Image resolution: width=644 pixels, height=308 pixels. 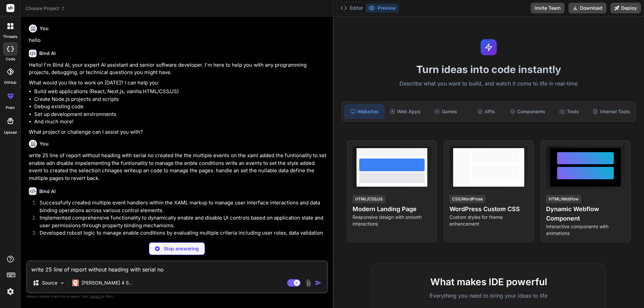 I want to click on h4: Dynamic Webflow Component, so click(x=585, y=214).